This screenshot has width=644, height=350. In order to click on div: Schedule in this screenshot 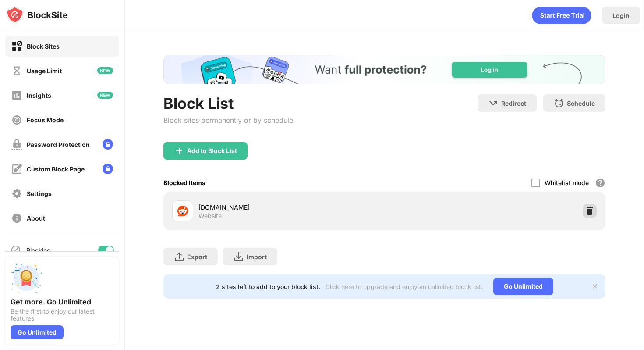, I will do `click(581, 103)`.